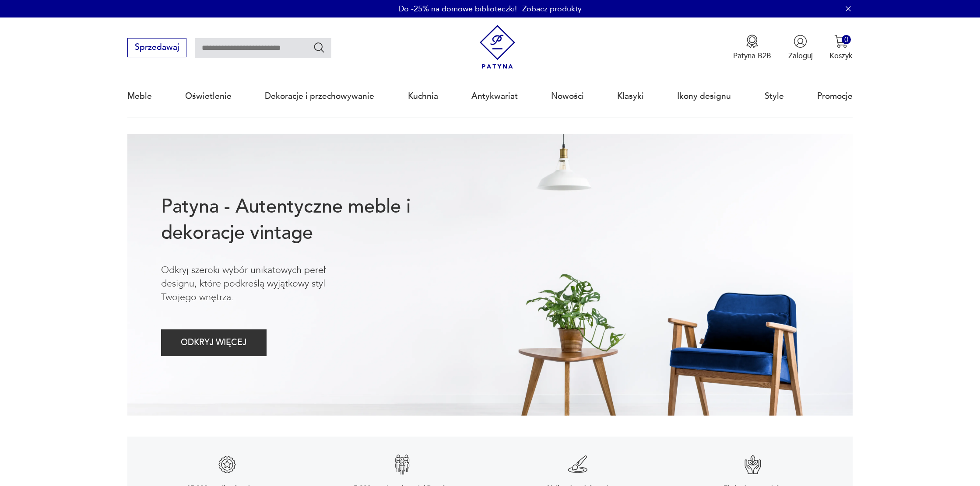  I want to click on p: Odkryj szeroki wybór unikatowych pereł designu, które podkreślą wyjątkowy styl Twojego wnętrza., so click(261, 284).